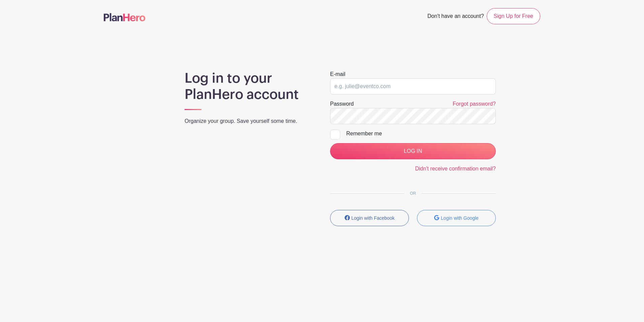 This screenshot has height=322, width=644. Describe the element at coordinates (421, 134) in the screenshot. I see `div: Remember me` at that location.